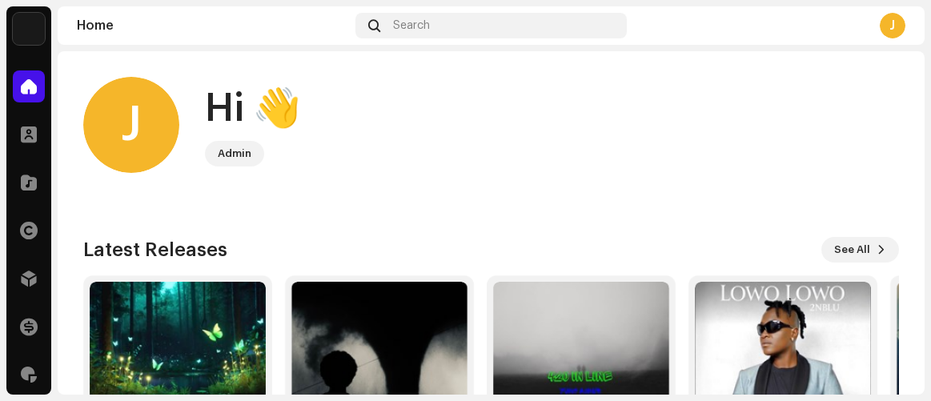 The height and width of the screenshot is (401, 931). Describe the element at coordinates (852, 250) in the screenshot. I see `span: See All` at that location.